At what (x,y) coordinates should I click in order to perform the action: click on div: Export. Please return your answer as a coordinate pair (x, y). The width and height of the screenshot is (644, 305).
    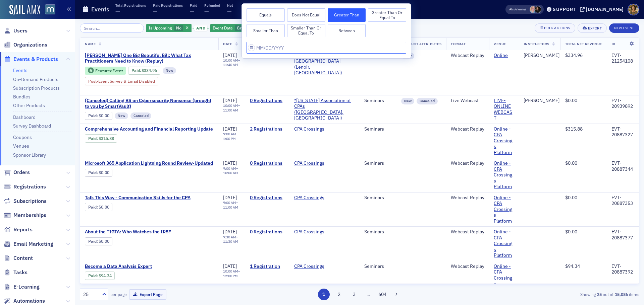
    Looking at the image, I should click on (595, 28).